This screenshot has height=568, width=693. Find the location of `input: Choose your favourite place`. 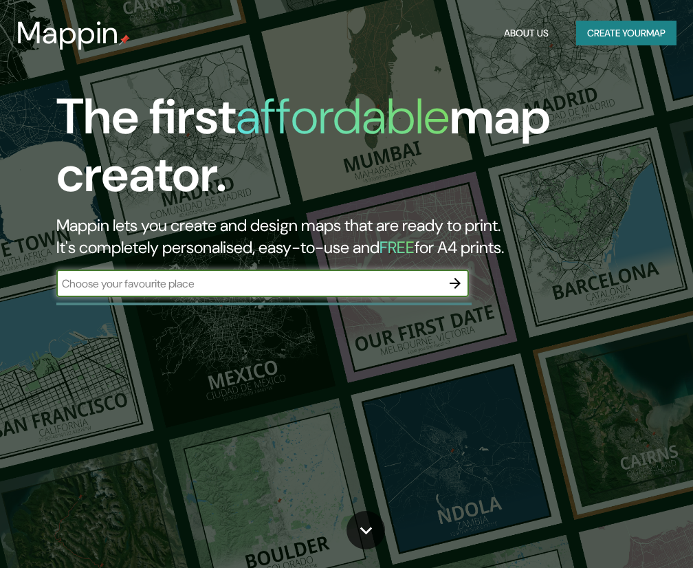

input: Choose your favourite place is located at coordinates (249, 283).